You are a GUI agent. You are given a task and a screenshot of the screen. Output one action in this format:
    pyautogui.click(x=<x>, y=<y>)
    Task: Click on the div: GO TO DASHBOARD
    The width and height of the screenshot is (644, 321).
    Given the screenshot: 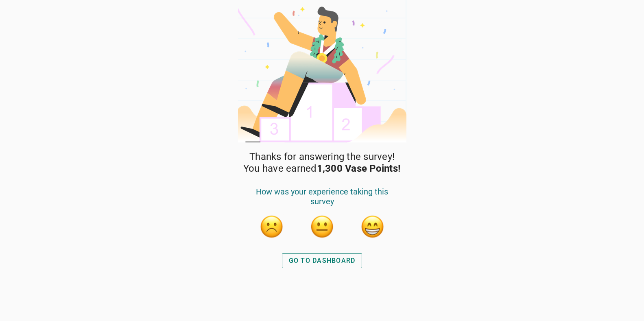 What is the action you would take?
    pyautogui.click(x=322, y=261)
    